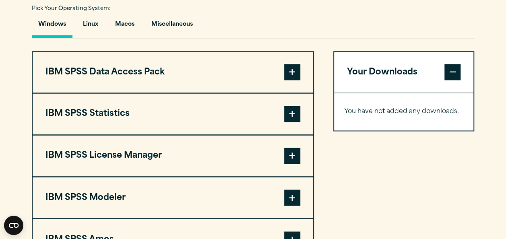 The image size is (506, 239). Describe the element at coordinates (403, 111) in the screenshot. I see `p: You have not added any downloads.` at that location.